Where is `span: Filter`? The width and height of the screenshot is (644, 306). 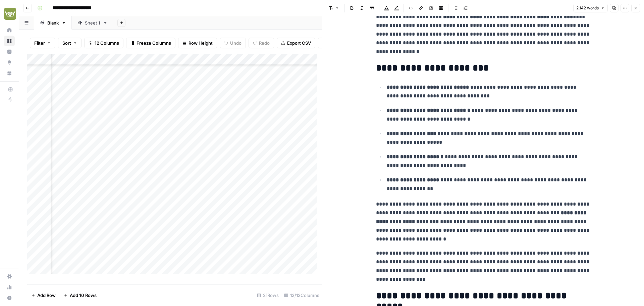 span: Filter is located at coordinates (39, 43).